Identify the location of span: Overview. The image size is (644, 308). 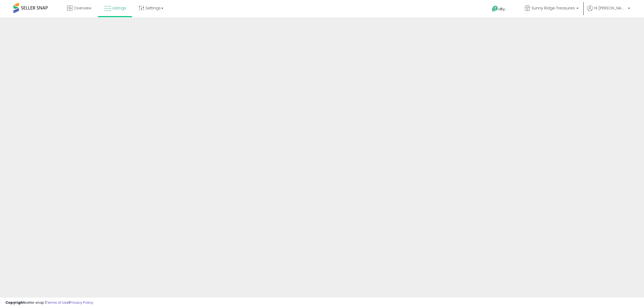
(82, 8).